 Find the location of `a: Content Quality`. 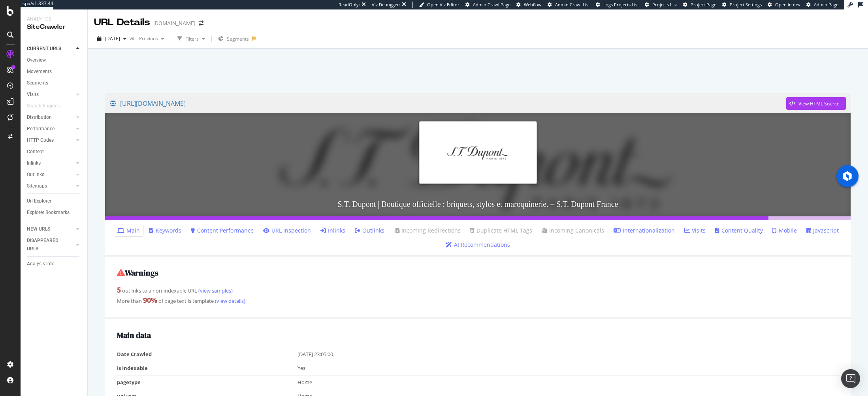

a: Content Quality is located at coordinates (739, 230).